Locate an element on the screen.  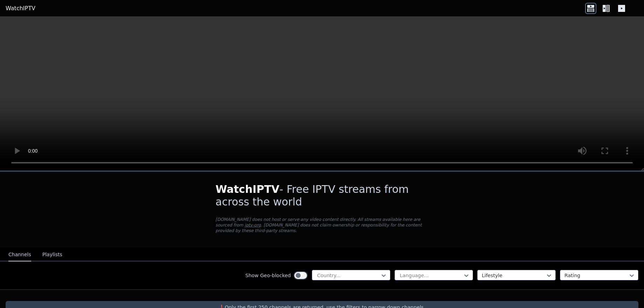
span: WatchIPTV is located at coordinates (247, 189).